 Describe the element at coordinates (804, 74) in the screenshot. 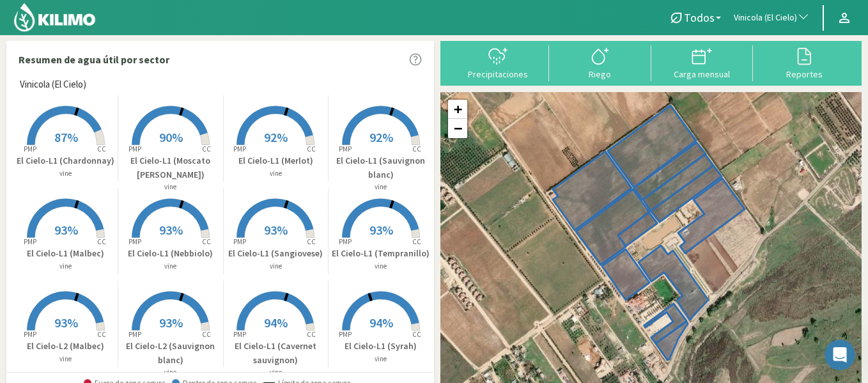

I see `div: Reportes` at that location.